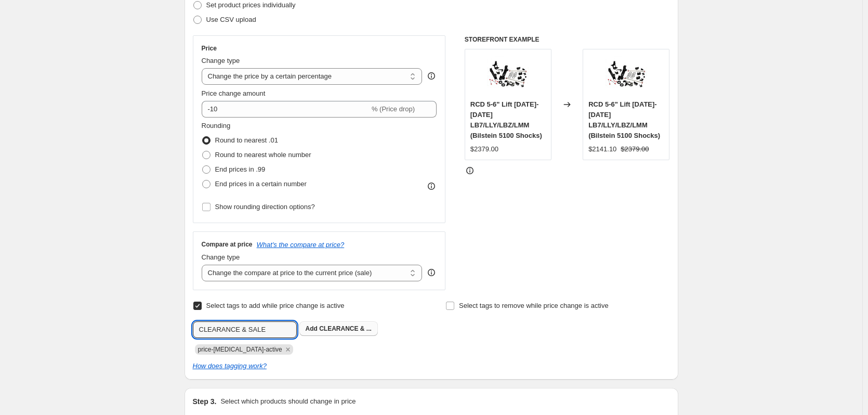 The image size is (868, 415). Describe the element at coordinates (227, 244) in the screenshot. I see `h3: Compare at price` at that location.